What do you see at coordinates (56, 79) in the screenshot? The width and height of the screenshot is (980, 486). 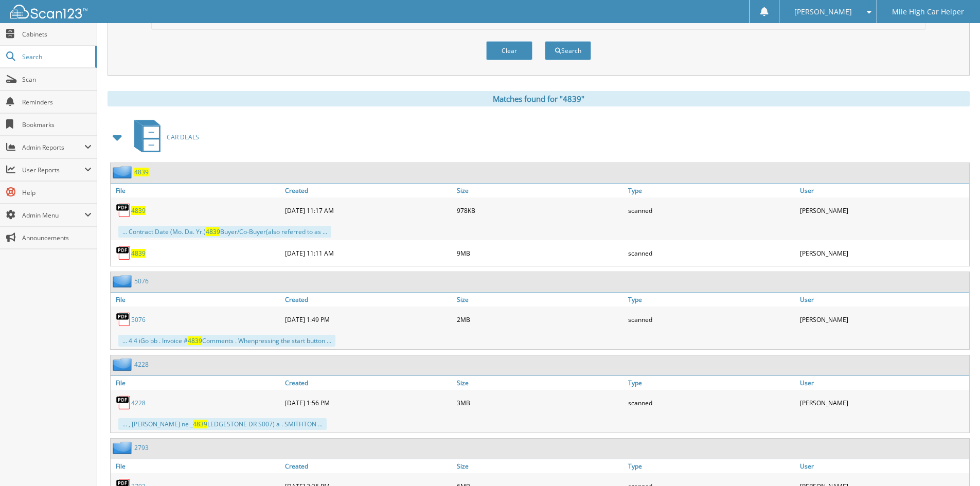 I see `span: Scan` at bounding box center [56, 79].